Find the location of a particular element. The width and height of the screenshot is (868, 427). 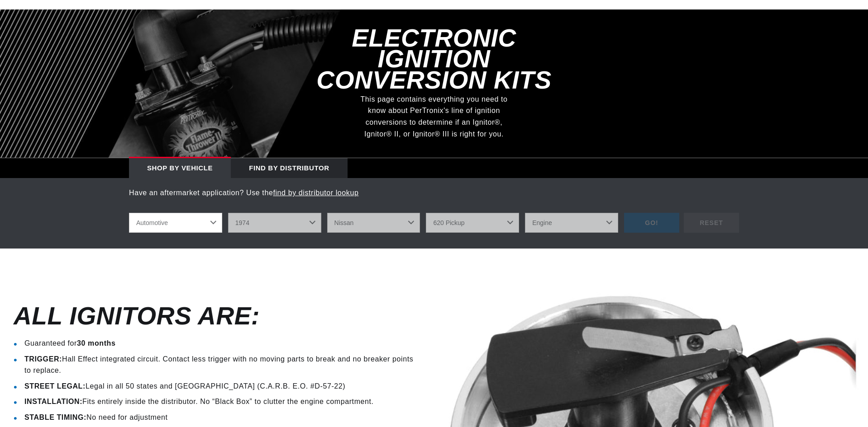

div: Find by Distributor is located at coordinates (289, 168).